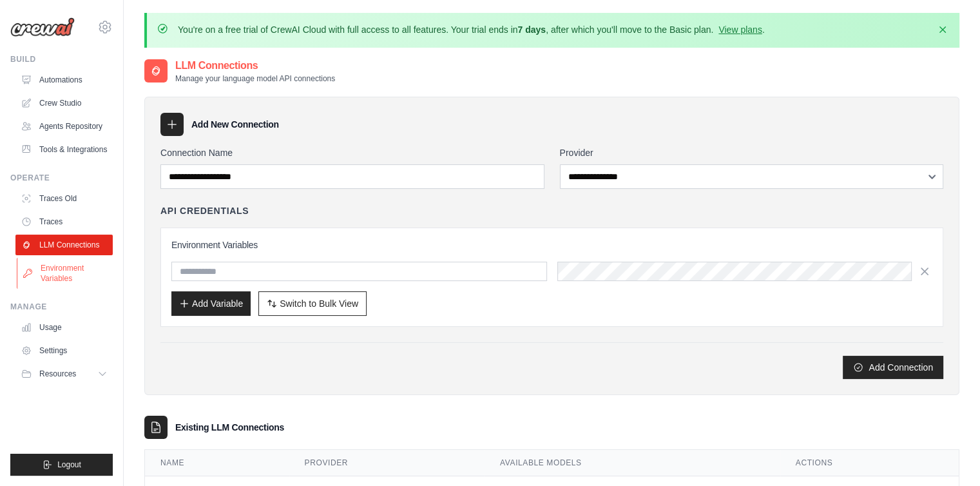 The height and width of the screenshot is (486, 980). I want to click on a: LLM Connections, so click(64, 245).